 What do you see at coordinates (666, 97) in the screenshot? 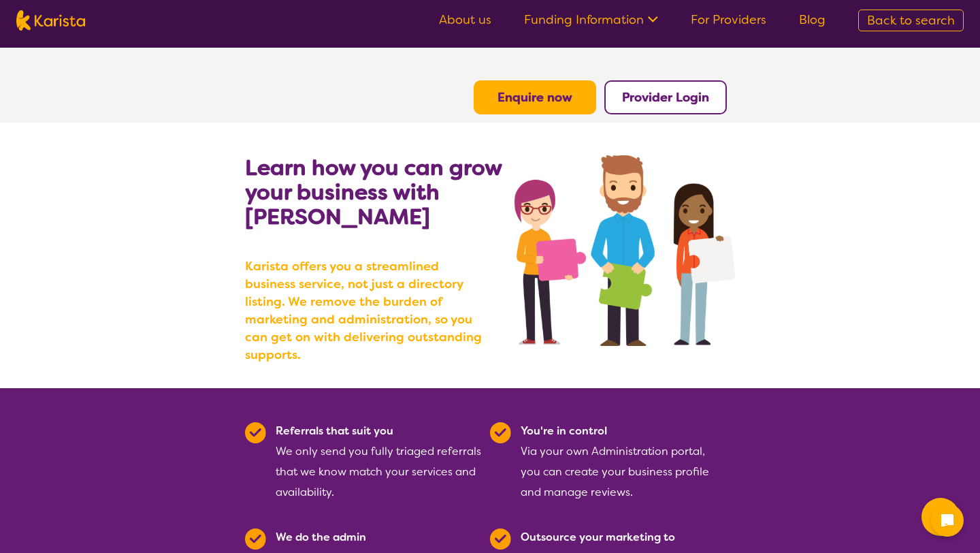
I see `b: Provider Login` at bounding box center [666, 97].